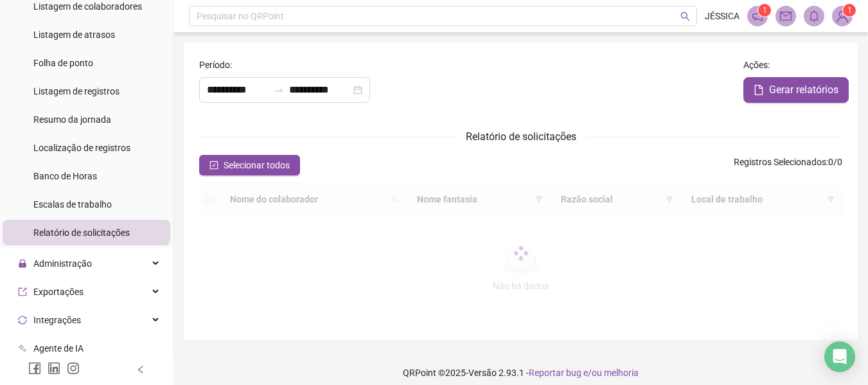 This screenshot has width=868, height=385. I want to click on span: check-square, so click(214, 165).